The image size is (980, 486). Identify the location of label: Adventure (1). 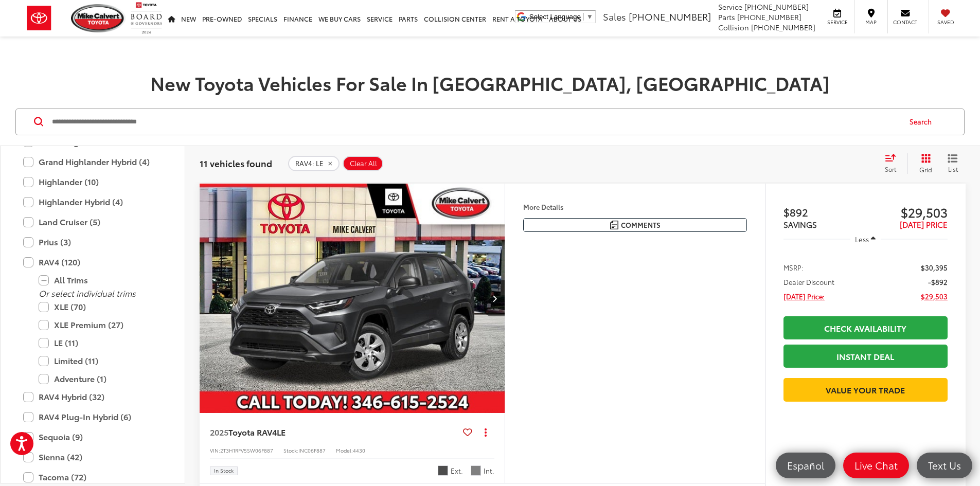
(100, 379).